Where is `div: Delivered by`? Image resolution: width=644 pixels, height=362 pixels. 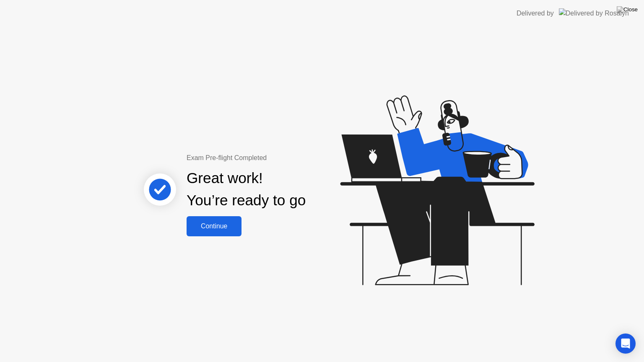 div: Delivered by is located at coordinates (535, 14).